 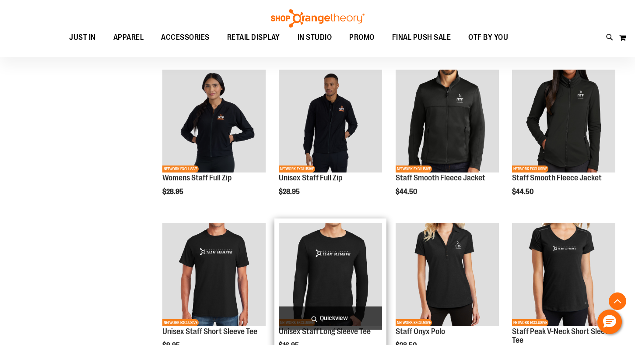 What do you see at coordinates (325, 331) in the screenshot?
I see `a: Unisex Staff Long Sleeve Tee` at bounding box center [325, 331].